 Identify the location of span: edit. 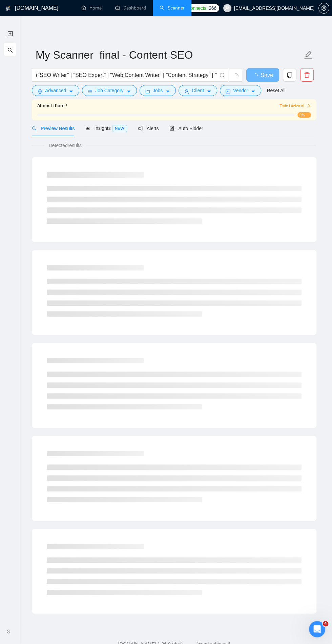
(308, 55).